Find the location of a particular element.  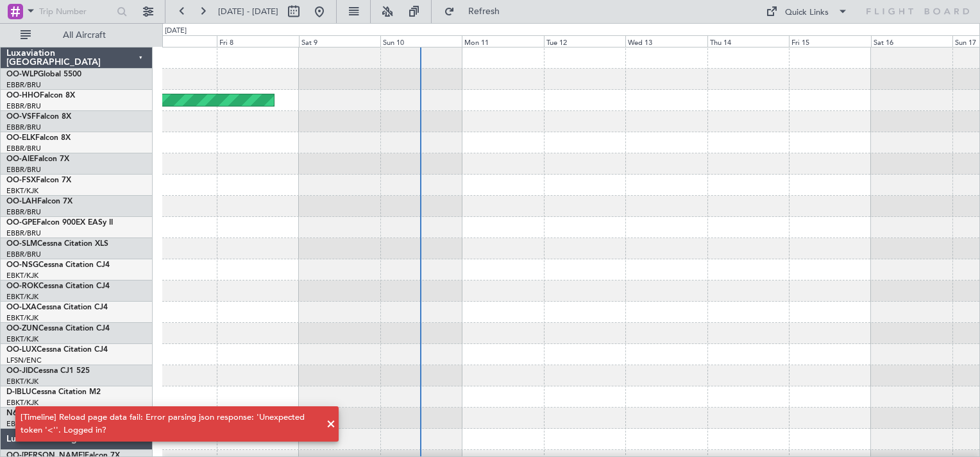

div: Fri 15 is located at coordinates (829, 41).